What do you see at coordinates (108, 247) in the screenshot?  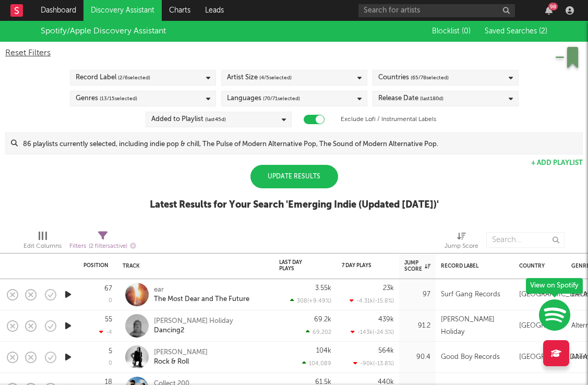 I see `span: ( 2 filters active)` at bounding box center [108, 247].